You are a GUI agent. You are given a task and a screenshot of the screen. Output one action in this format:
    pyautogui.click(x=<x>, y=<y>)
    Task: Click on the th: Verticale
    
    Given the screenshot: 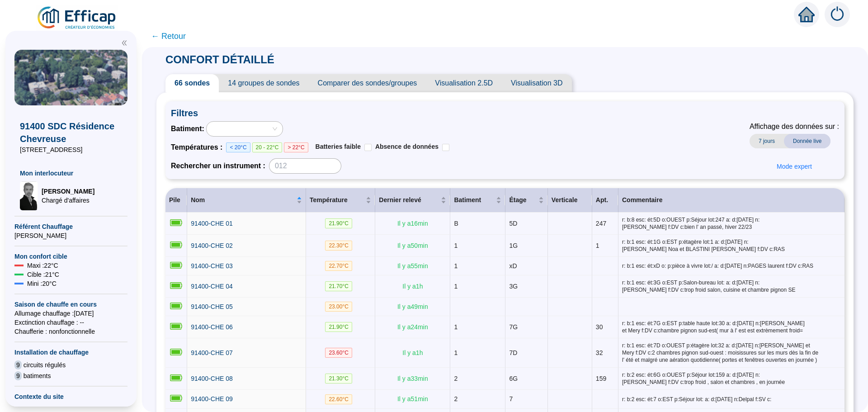 What is the action you would take?
    pyautogui.click(x=570, y=200)
    